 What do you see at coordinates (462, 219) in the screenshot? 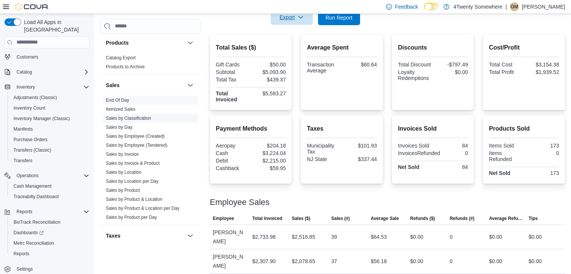
I see `span: Refunds (#)` at bounding box center [462, 219].